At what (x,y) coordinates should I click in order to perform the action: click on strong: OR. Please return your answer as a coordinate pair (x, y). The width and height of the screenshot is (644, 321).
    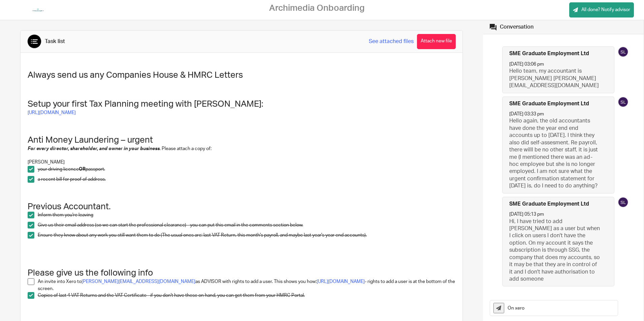
    Looking at the image, I should click on (82, 169).